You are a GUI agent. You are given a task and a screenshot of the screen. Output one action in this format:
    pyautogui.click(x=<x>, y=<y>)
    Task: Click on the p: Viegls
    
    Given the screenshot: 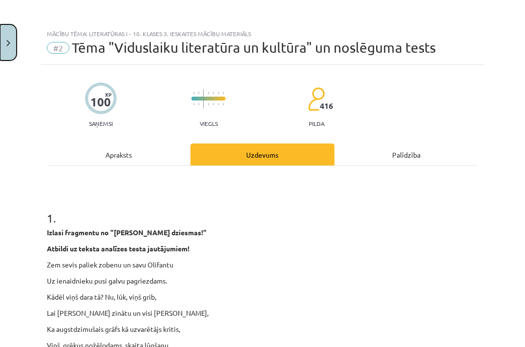 What is the action you would take?
    pyautogui.click(x=209, y=124)
    